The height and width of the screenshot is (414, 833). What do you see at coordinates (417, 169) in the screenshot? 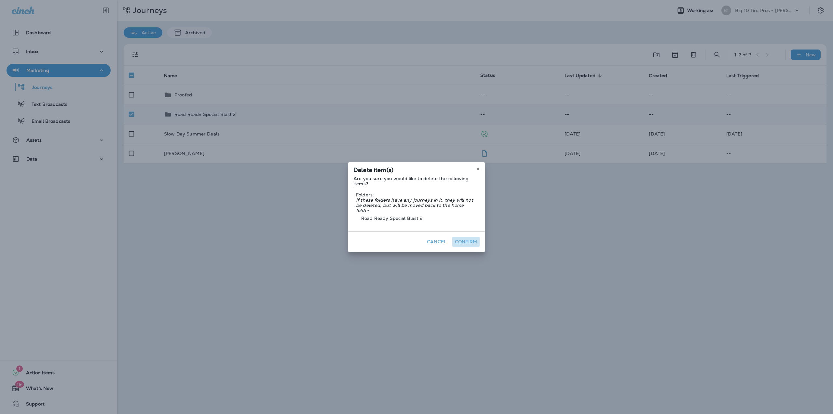
I see `div: Delete item(s)` at bounding box center [417, 169].